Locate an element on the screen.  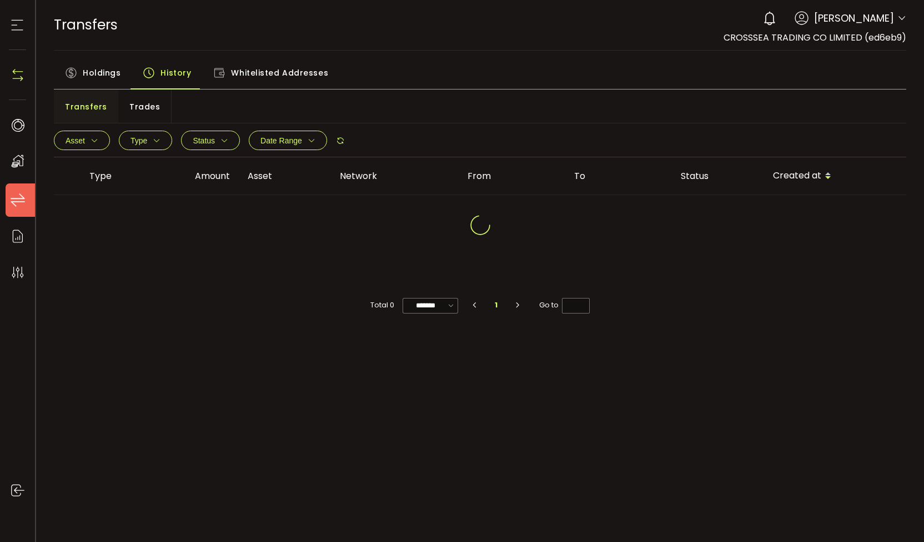
span: Go to is located at coordinates (564, 305).